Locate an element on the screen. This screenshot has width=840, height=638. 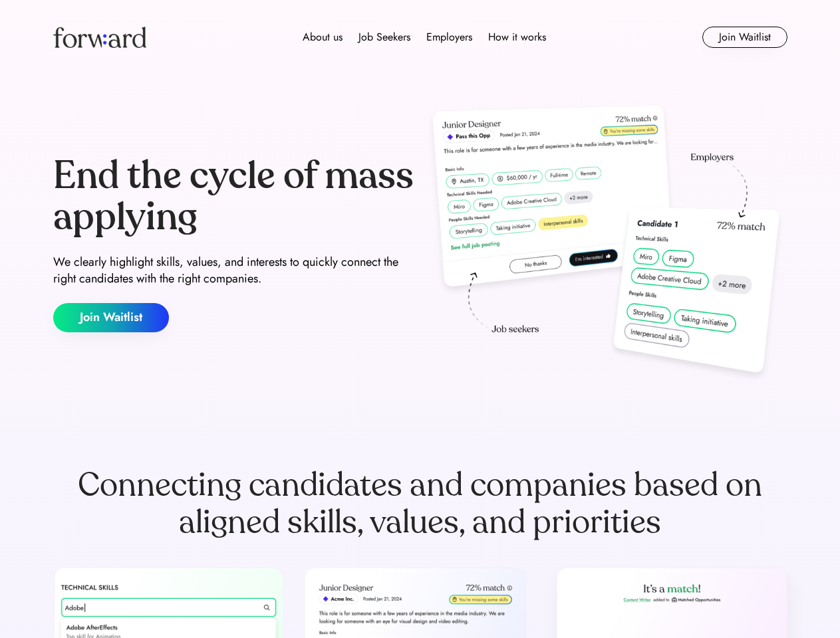
div: How it works is located at coordinates (517, 37).